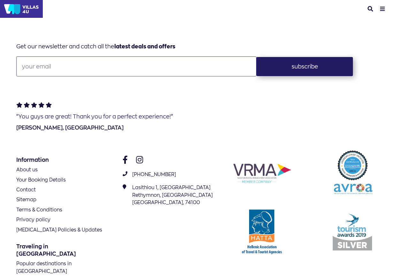 This screenshot has width=404, height=278. Describe the element at coordinates (136, 66) in the screenshot. I see `input: your email` at that location.